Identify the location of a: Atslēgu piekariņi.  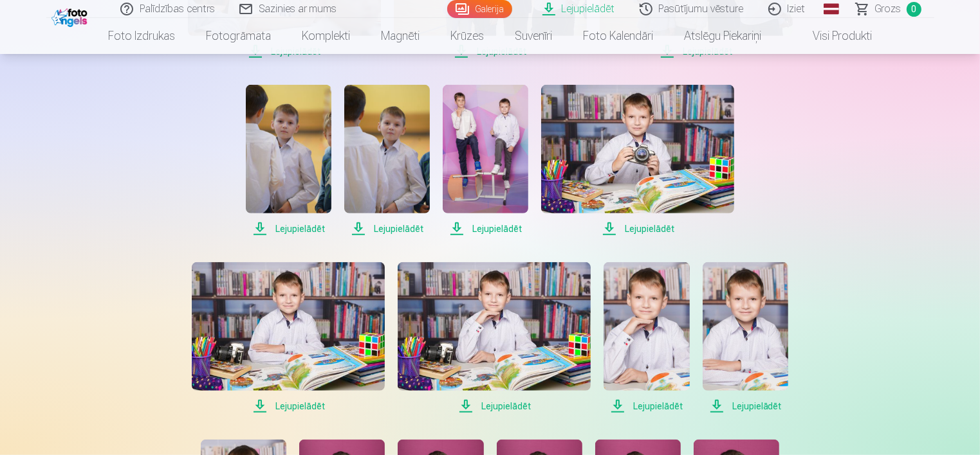
(722, 36).